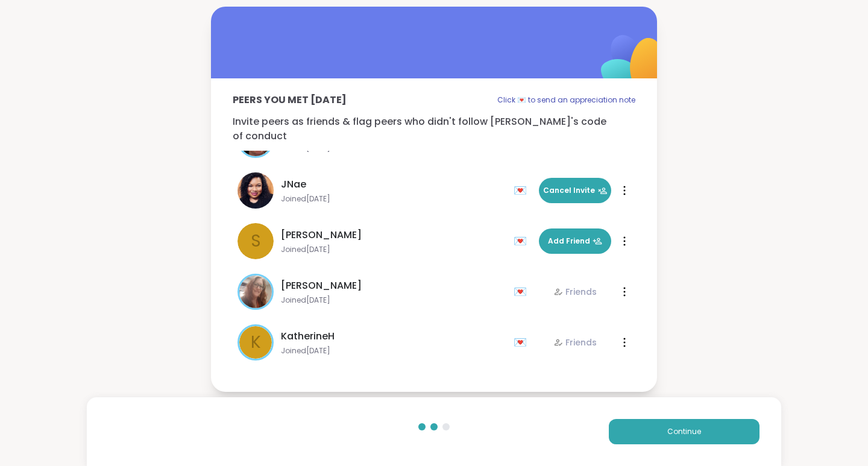 This screenshot has width=868, height=466. Describe the element at coordinates (684, 432) in the screenshot. I see `button: Continue` at that location.